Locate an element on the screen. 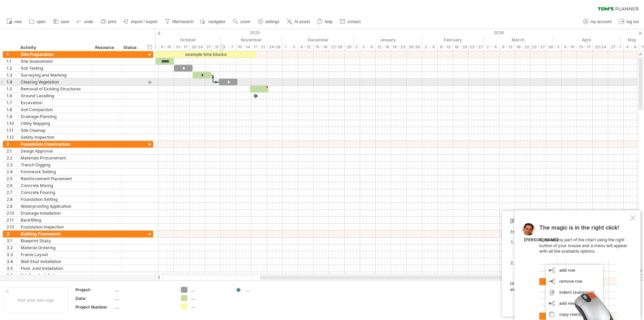  a: save is located at coordinates (61, 22).